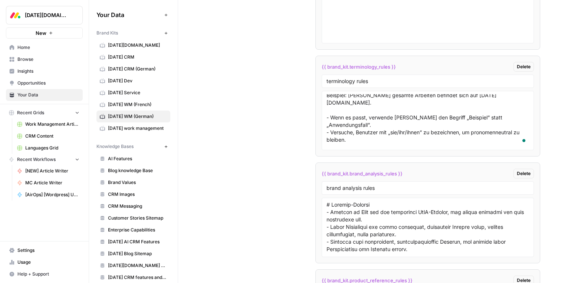 This screenshot has height=283, width=561. What do you see at coordinates (133, 194) in the screenshot?
I see `a: CRM Images` at bounding box center [133, 194].